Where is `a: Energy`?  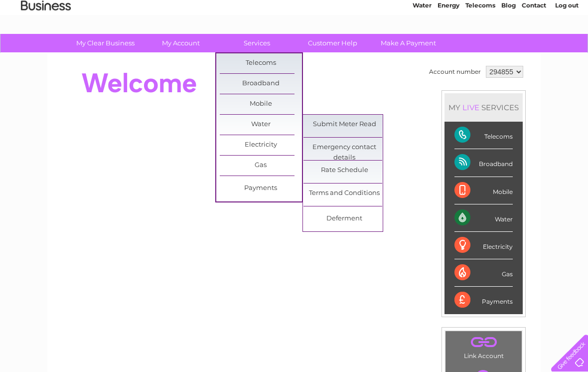 a: Energy is located at coordinates (449, 46).